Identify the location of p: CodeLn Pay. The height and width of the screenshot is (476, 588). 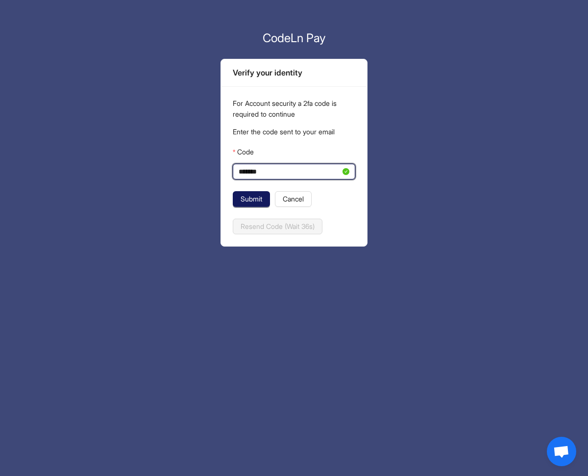
(294, 38).